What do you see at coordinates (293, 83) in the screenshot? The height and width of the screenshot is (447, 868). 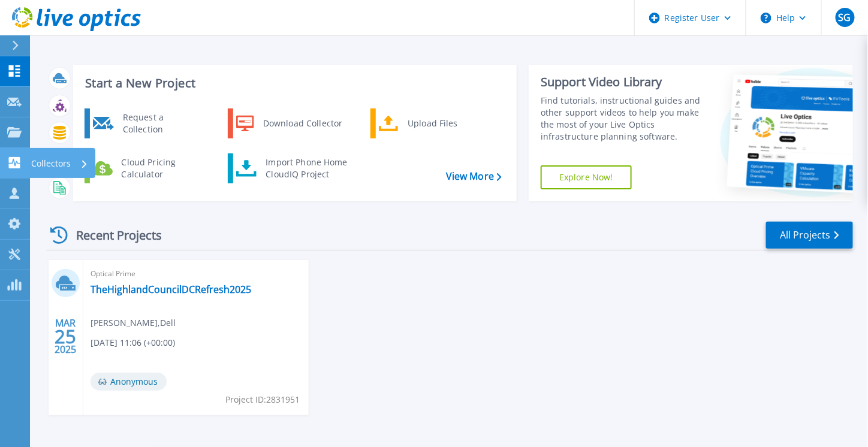 I see `h3: Start a New Project` at bounding box center [293, 83].